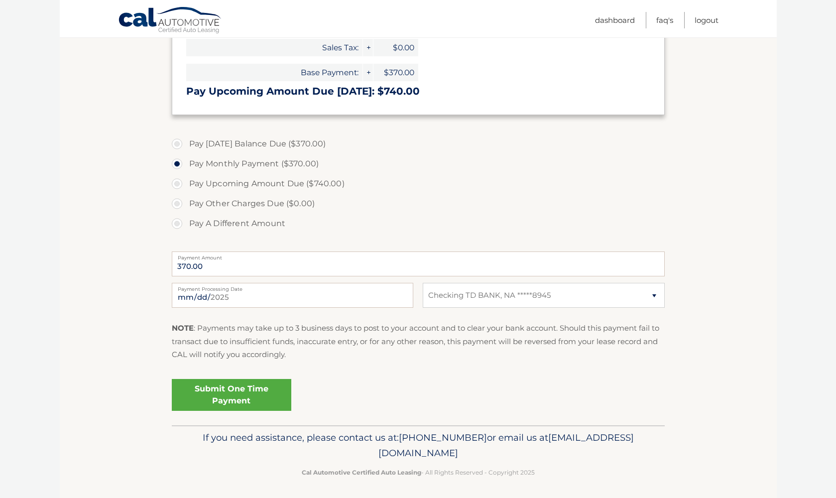  I want to click on label: Pay A Different Amount, so click(418, 224).